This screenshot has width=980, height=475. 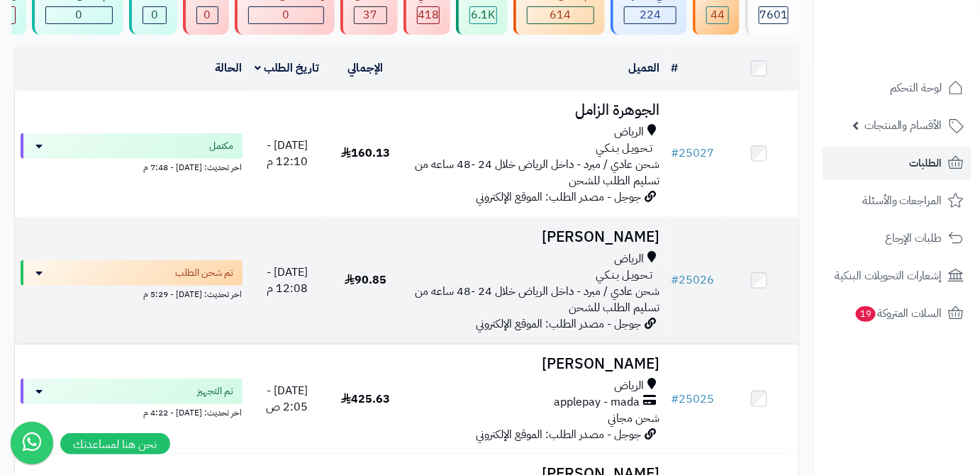 I want to click on span: لوحة التحكم, so click(x=917, y=88).